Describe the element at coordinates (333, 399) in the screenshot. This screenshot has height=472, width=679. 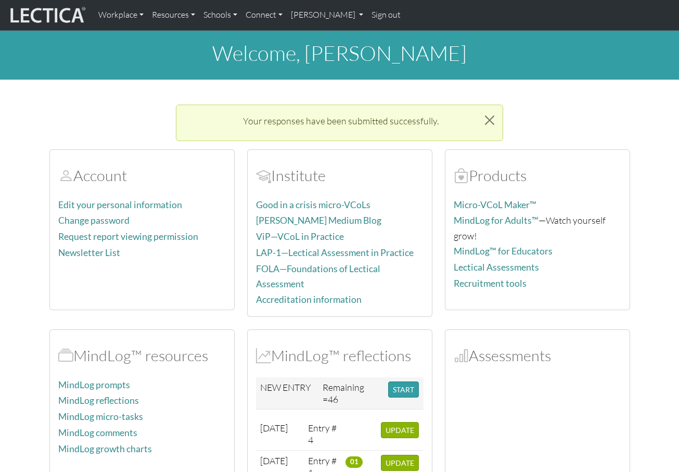
I see `span: 46` at that location.